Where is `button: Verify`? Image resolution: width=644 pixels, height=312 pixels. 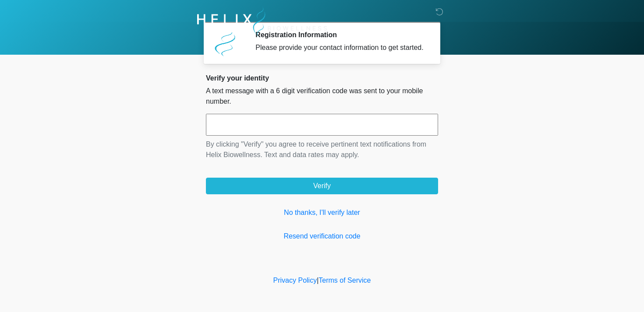
button: Verify is located at coordinates (322, 186).